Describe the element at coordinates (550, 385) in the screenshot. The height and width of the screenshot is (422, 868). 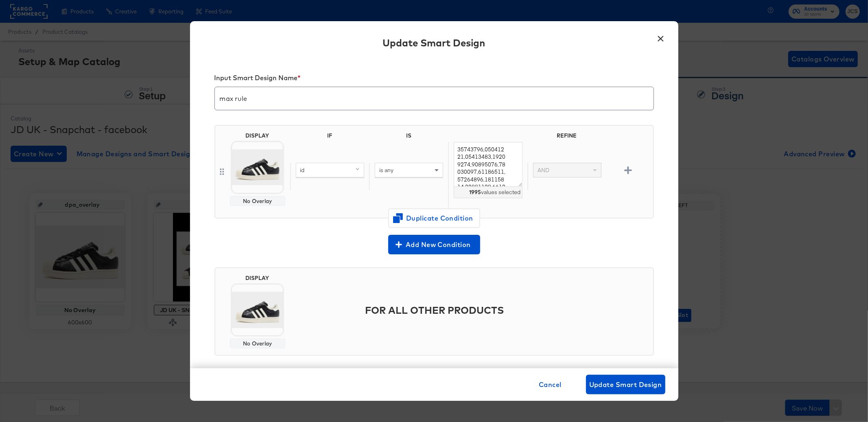
I see `button: Cancel` at that location.